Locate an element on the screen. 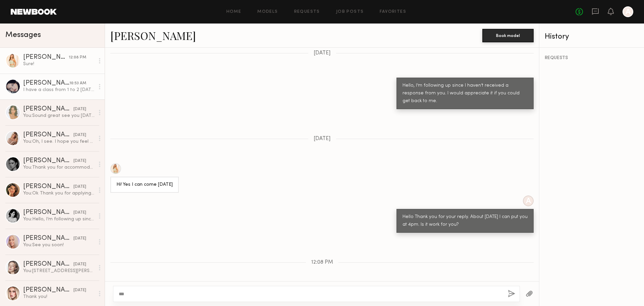  div: 12:08 PM is located at coordinates (78, 58).